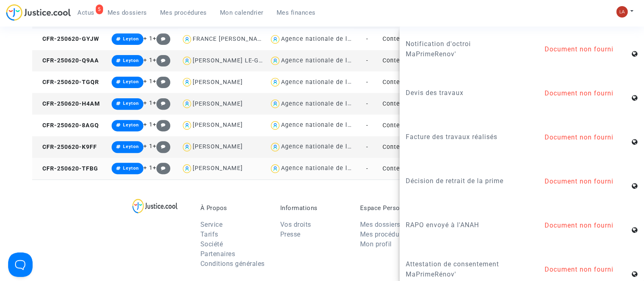  What do you see at coordinates (461, 269) in the screenshot?
I see `p: Attestation de consentement MaPrimeRénov'` at bounding box center [461, 269].